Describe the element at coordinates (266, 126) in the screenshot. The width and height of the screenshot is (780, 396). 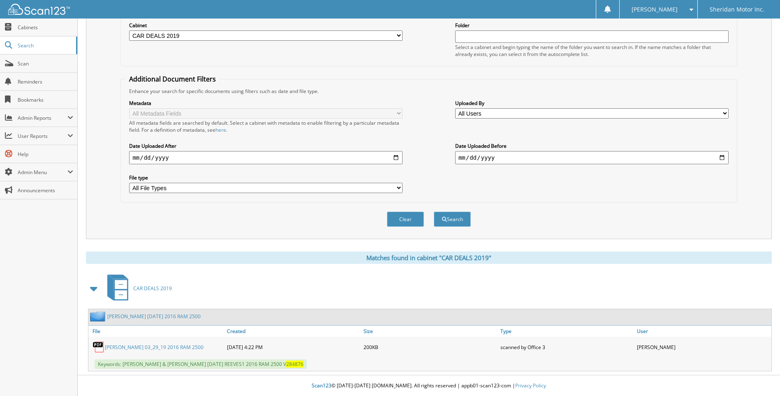
I see `div: All metadata fields are searched by default. Select a cabinet with metadata to enable filtering b...` at that location.